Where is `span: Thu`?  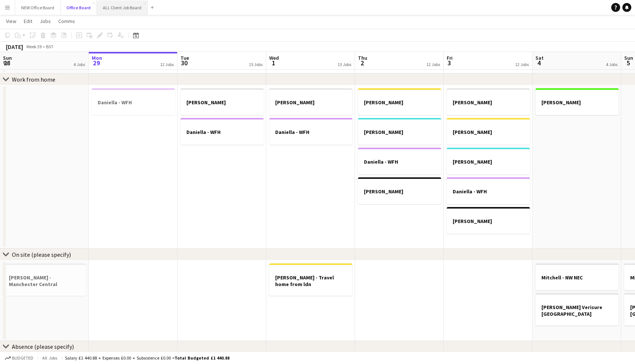
span: Thu is located at coordinates (362, 58).